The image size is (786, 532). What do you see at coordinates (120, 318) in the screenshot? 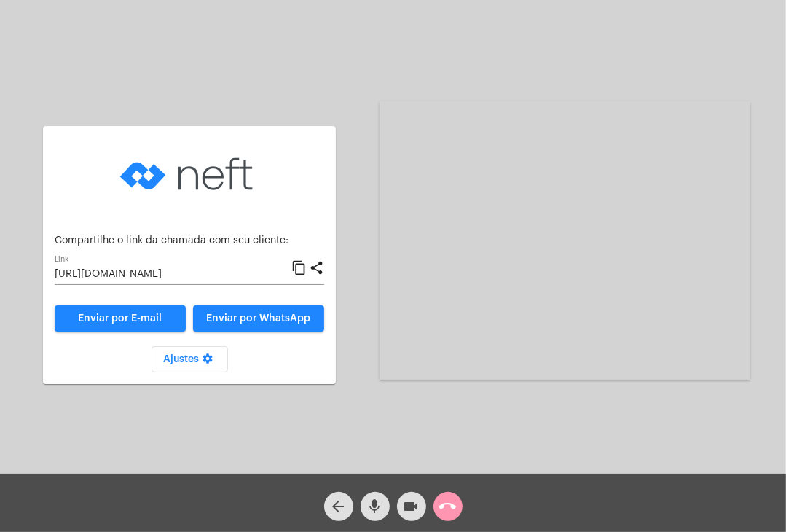
I see `span: Enviar por E-mail` at bounding box center [120, 318].